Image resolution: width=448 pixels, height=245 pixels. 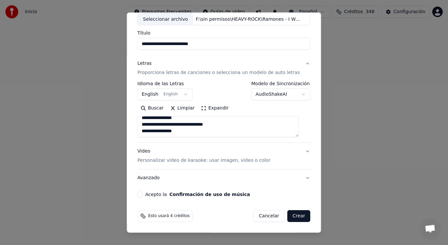 I want to click on button: Cancelar, so click(x=269, y=216).